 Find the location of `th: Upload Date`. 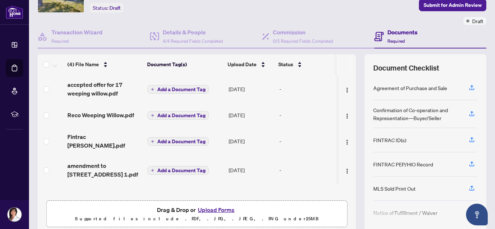

th: Upload Date is located at coordinates (250, 64).